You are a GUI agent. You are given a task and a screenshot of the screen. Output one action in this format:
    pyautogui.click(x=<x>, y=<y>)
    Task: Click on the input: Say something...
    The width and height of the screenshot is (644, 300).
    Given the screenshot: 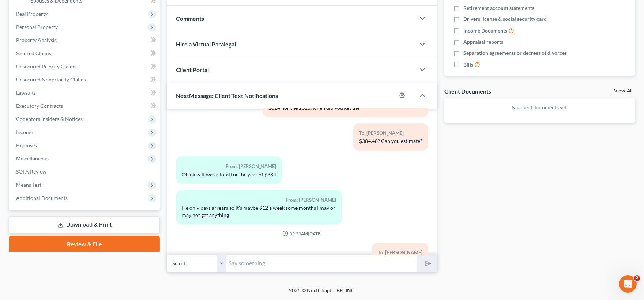 What is the action you would take?
    pyautogui.click(x=321, y=263)
    